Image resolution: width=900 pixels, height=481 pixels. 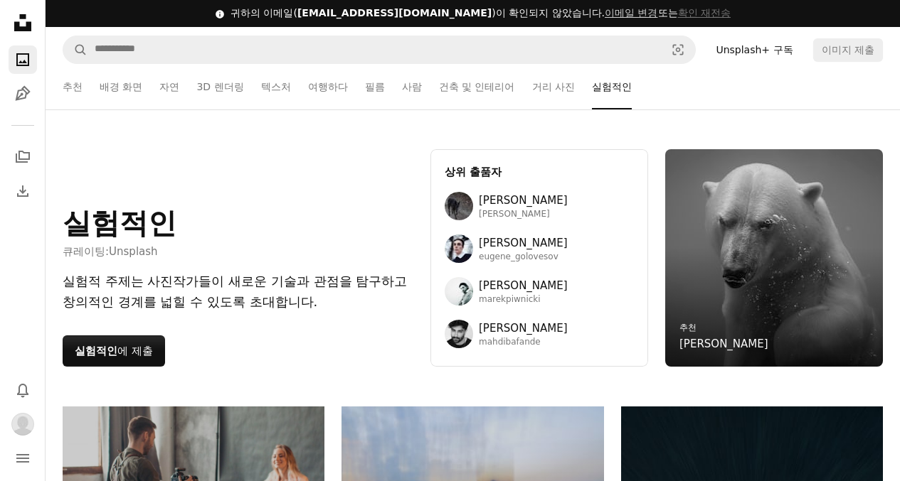 I want to click on a: 여행하다, so click(x=328, y=87).